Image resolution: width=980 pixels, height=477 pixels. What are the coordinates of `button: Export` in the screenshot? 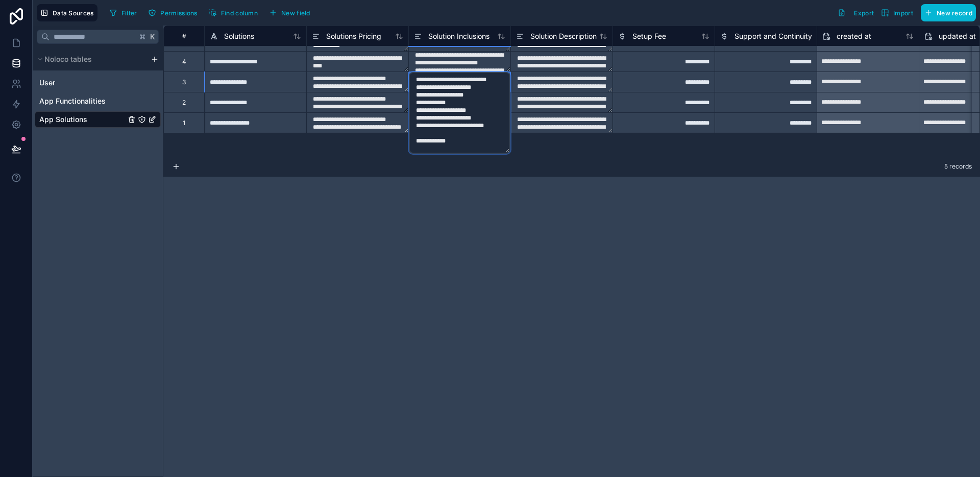 It's located at (855, 13).